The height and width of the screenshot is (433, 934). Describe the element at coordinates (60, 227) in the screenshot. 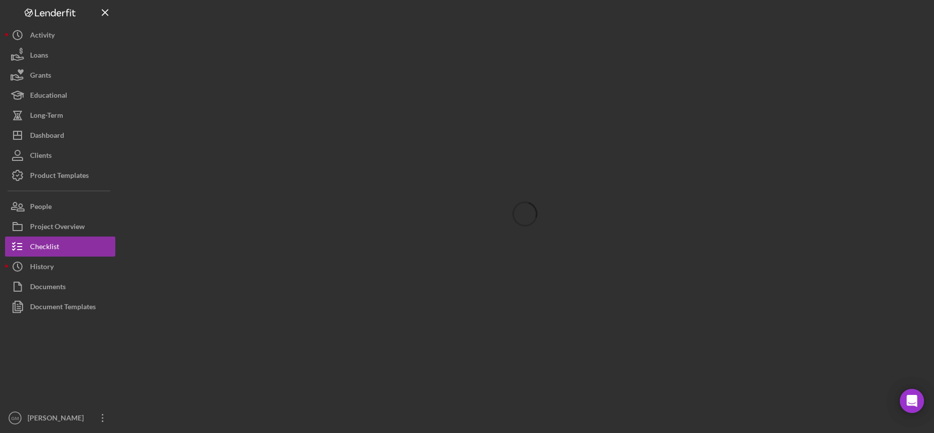

I see `a: Project Overview` at that location.